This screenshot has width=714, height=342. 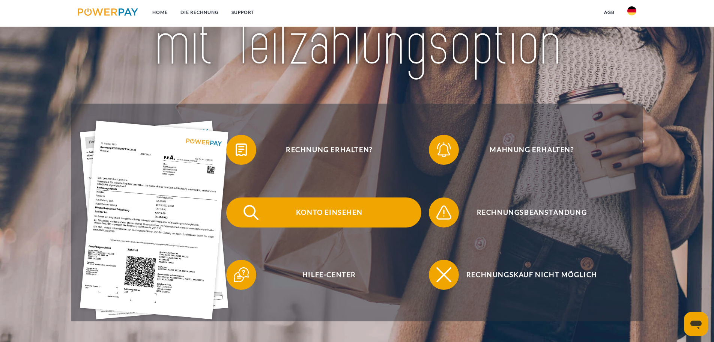 I want to click on img: de, so click(x=632, y=11).